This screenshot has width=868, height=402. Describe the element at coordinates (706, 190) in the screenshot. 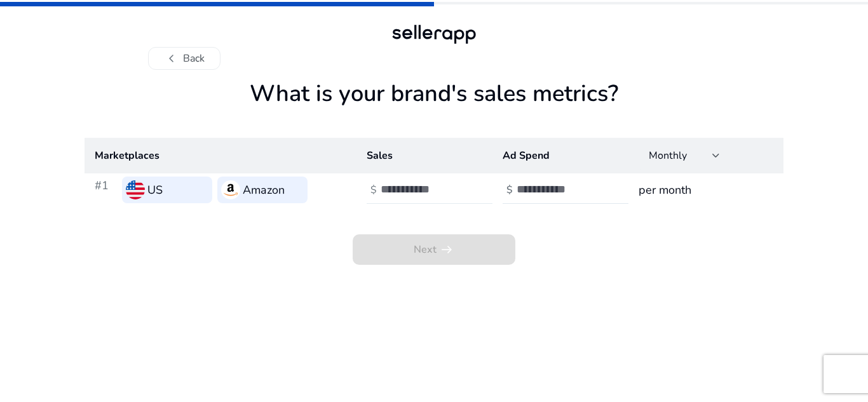

I see `h3: per month` at that location.